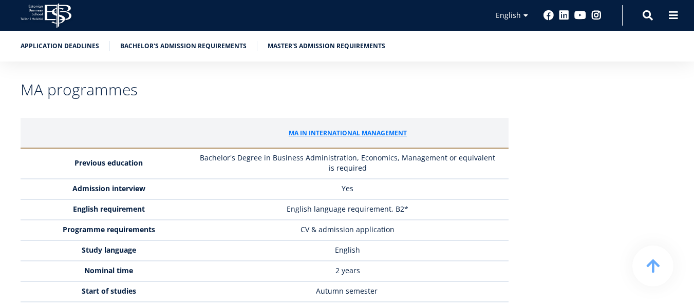 Image resolution: width=694 pixels, height=307 pixels. I want to click on strong: English requirement, so click(109, 209).